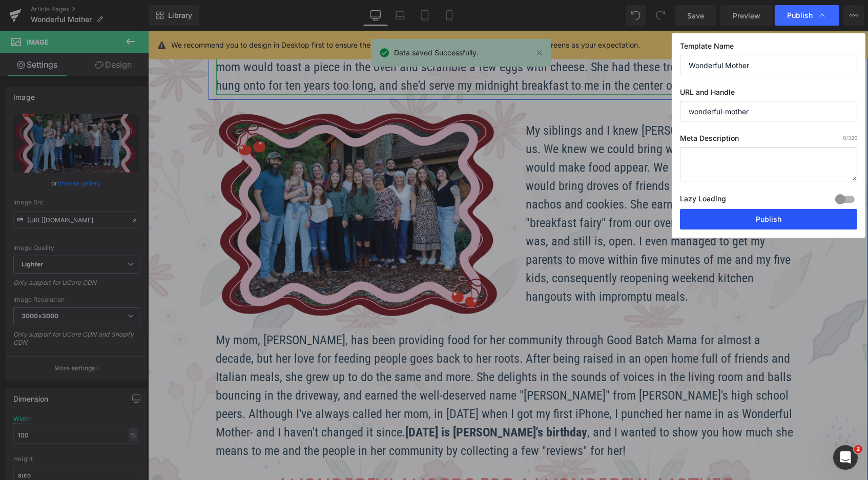  I want to click on button: Publish, so click(769, 220).